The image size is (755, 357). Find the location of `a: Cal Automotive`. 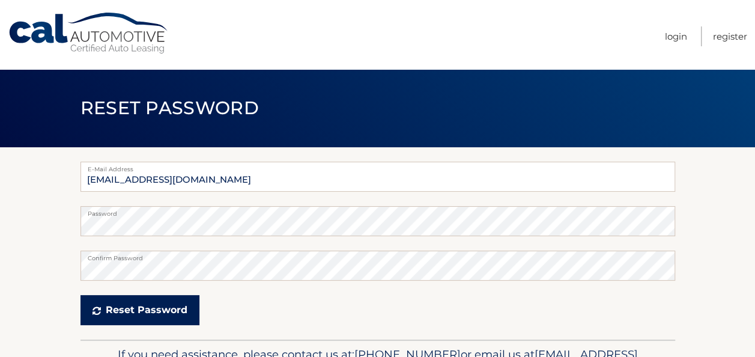

a: Cal Automotive is located at coordinates (89, 33).